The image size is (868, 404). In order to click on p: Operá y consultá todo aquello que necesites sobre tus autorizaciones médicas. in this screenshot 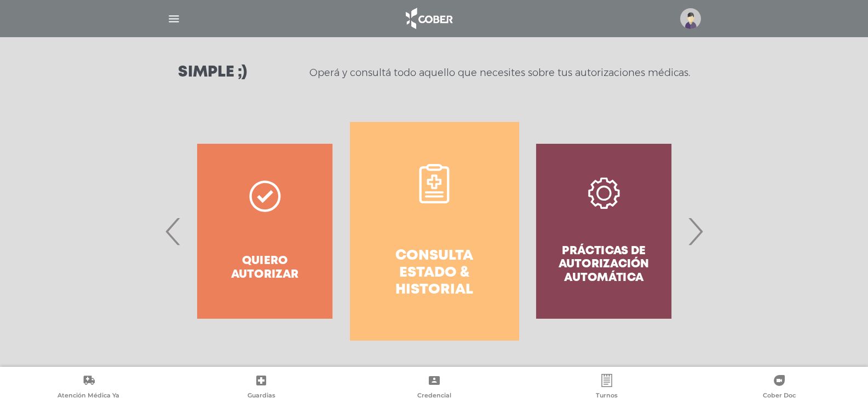, I will do `click(499, 73)`.